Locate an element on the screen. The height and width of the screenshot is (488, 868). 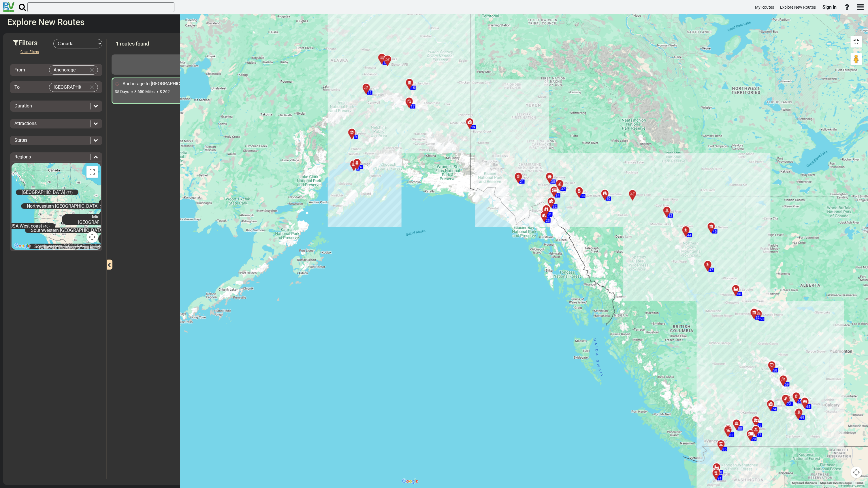
span: To is located at coordinates (17, 87).